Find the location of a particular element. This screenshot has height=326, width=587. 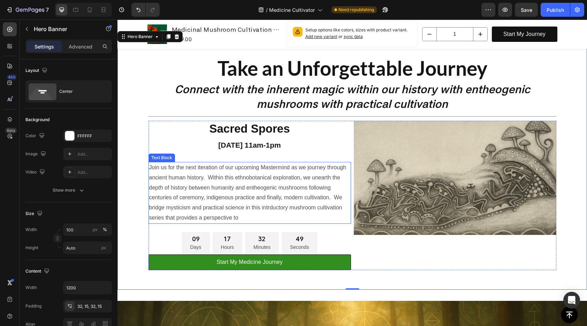

button: decrement is located at coordinates (312, 15).